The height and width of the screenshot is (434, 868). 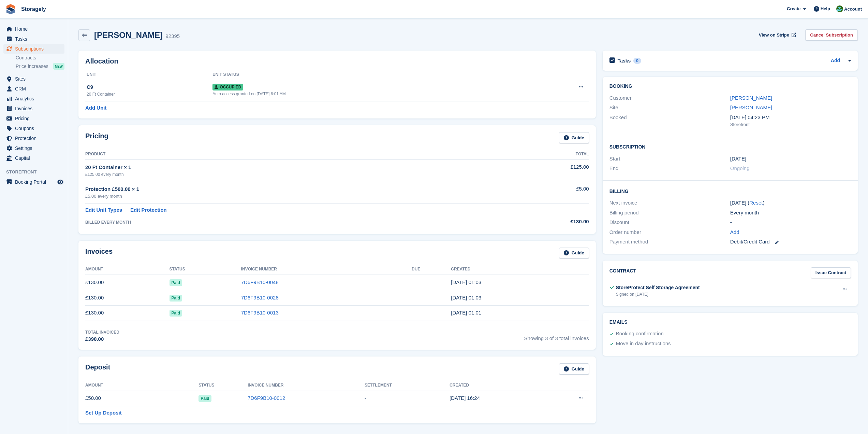 I want to click on span: Invoices, so click(x=36, y=109).